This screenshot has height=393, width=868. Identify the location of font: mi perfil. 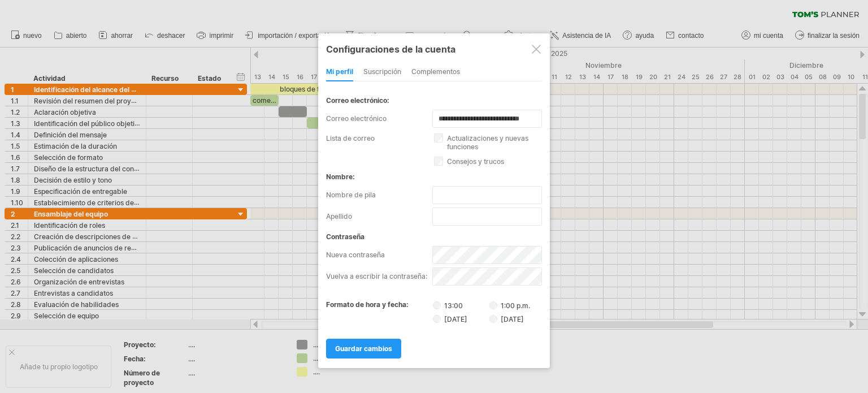
(340, 71).